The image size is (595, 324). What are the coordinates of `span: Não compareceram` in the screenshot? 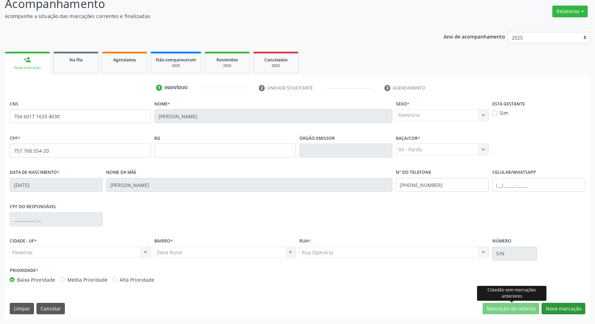 It's located at (176, 60).